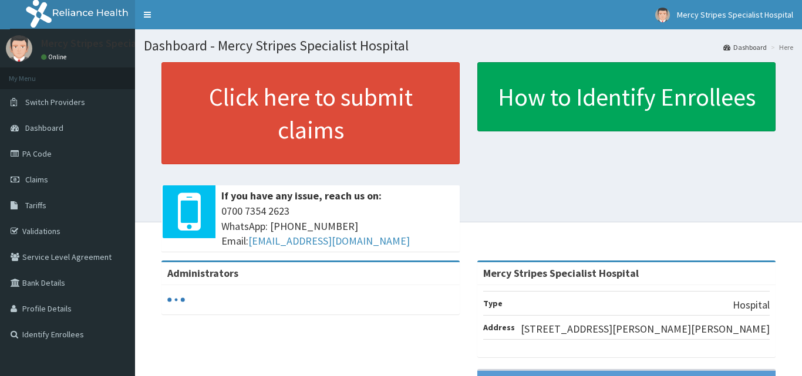  What do you see at coordinates (499, 328) in the screenshot?
I see `b: Address` at bounding box center [499, 328].